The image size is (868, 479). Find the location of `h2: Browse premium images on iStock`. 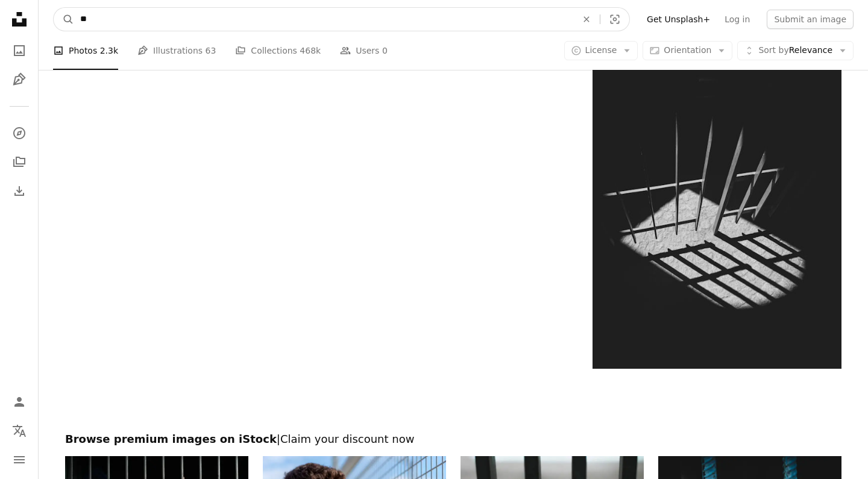

h2: Browse premium images on iStock is located at coordinates (454, 439).